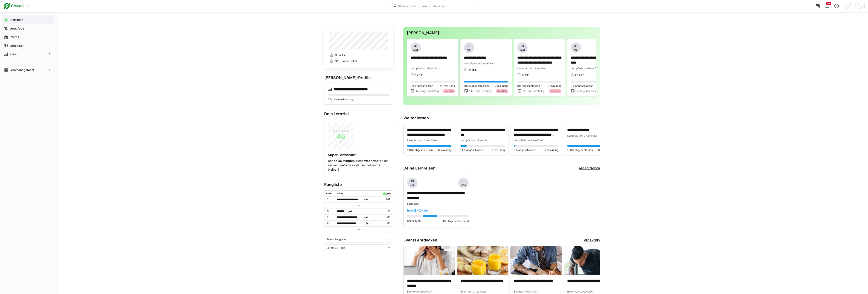  I want to click on p: 1, so click(330, 199).